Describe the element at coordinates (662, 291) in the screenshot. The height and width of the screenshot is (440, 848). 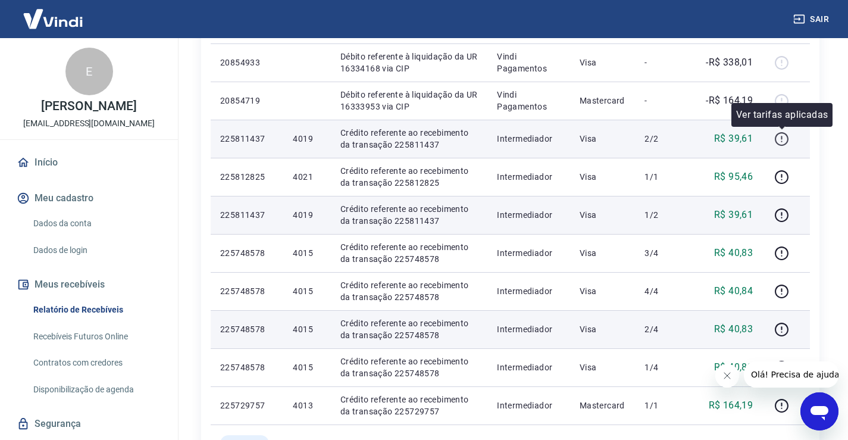
I see `p: 4/4` at that location.